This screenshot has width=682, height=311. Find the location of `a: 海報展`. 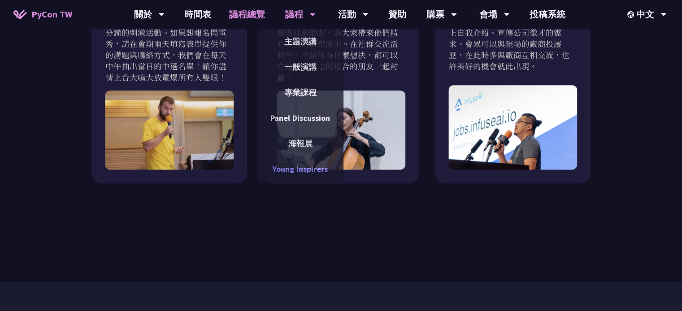

a: 海報展 is located at coordinates (300, 143).